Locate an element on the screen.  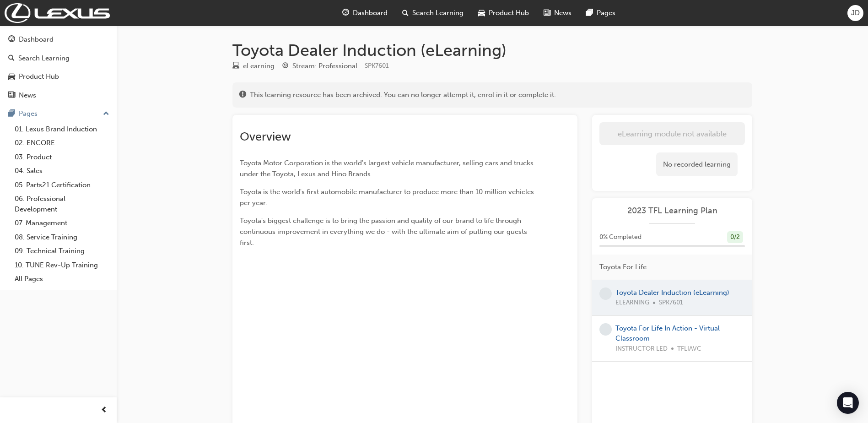
a: pages-iconPages is located at coordinates (601, 13).